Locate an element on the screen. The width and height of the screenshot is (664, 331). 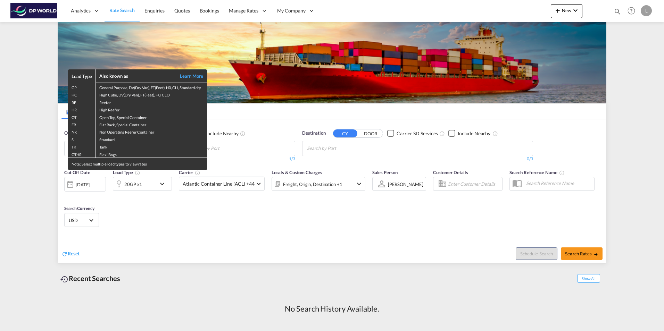
td: High Cube, DV(Dry Van), FT(Feet), H0, CLO is located at coordinates (151, 94).